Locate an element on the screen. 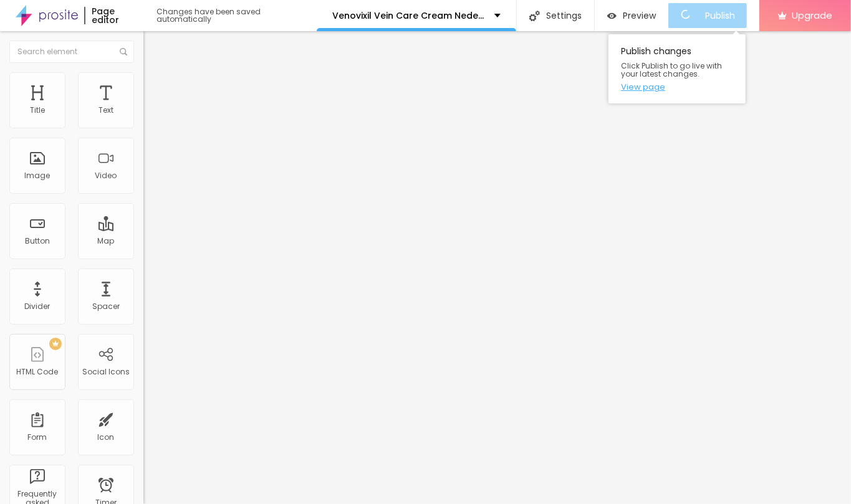 This screenshot has height=504, width=851. div: Form is located at coordinates (37, 438).